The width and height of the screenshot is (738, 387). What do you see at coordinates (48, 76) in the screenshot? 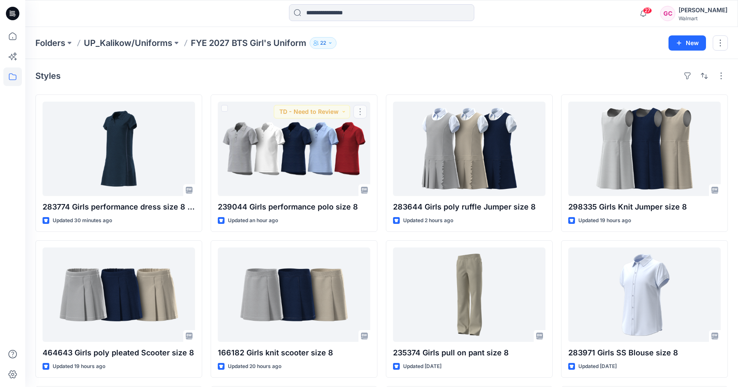
I see `h4: Styles` at bounding box center [48, 76].